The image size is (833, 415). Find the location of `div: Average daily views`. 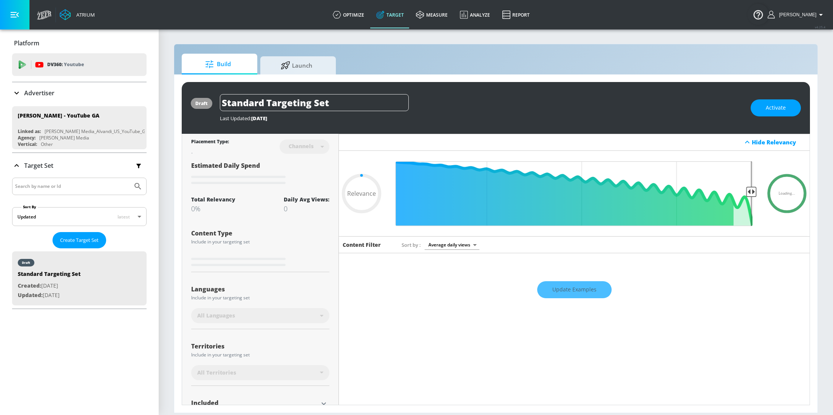

div: Average daily views is located at coordinates (452, 244).